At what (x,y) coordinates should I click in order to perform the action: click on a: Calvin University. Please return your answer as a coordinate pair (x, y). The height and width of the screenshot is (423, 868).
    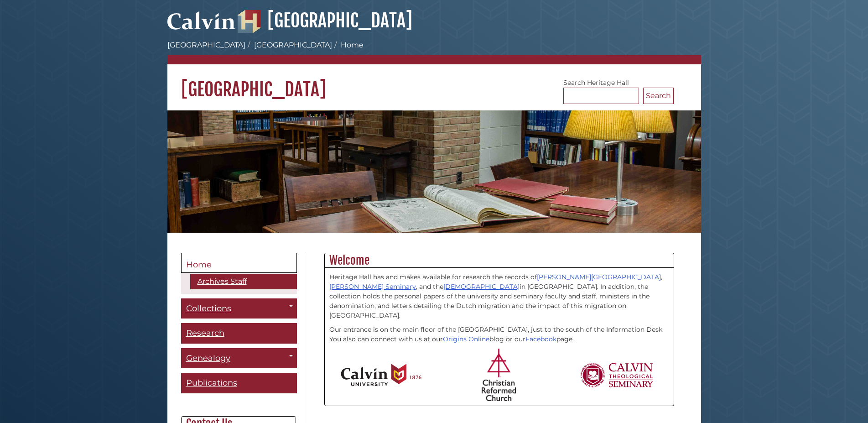
    Looking at the image, I should click on (202, 25).